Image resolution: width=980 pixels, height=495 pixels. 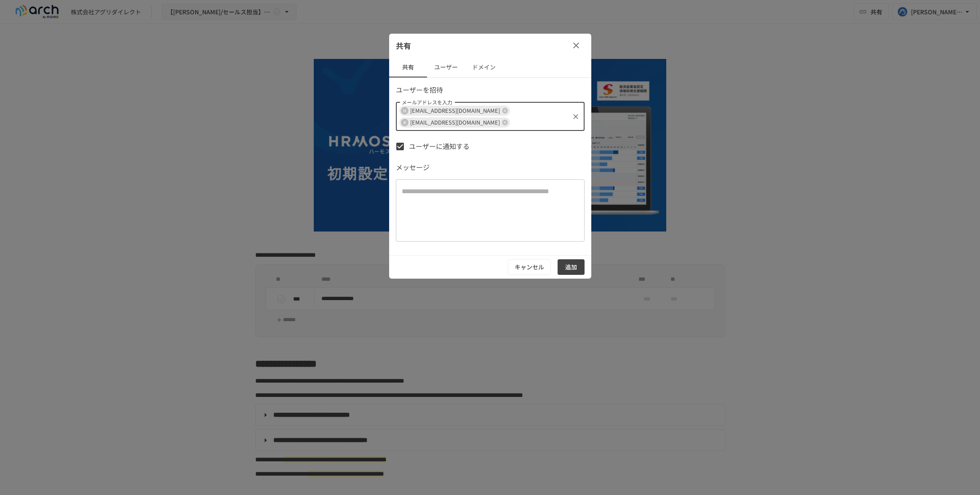 What do you see at coordinates (427, 102) in the screenshot?
I see `label: メールアドレスを入力` at bounding box center [427, 102].